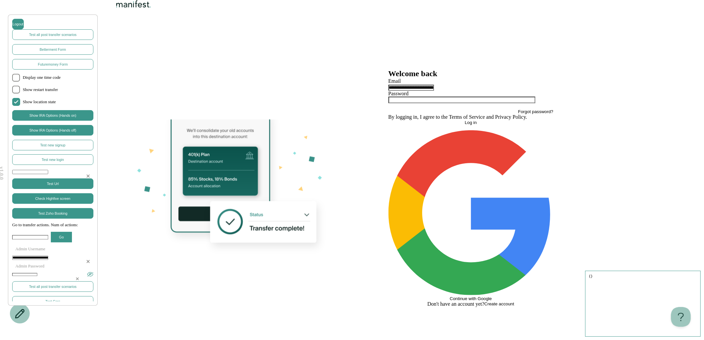 Image resolution: width=704 pixels, height=340 pixels. I want to click on button: Test Cors, so click(53, 302).